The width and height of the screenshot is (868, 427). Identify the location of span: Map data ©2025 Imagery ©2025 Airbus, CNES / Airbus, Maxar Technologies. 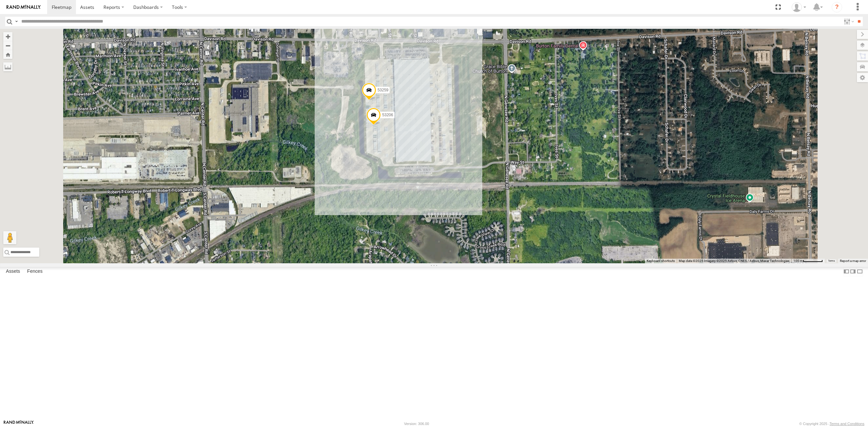
(734, 260).